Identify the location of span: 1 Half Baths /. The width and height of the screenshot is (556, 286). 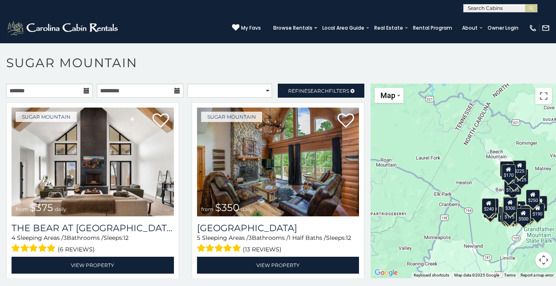
(307, 238).